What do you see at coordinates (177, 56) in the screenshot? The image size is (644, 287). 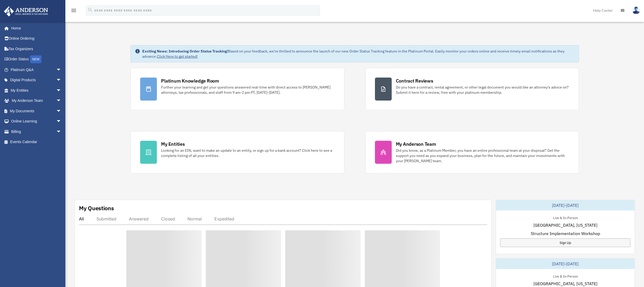 I see `a: Click Here to get started!` at bounding box center [177, 56].